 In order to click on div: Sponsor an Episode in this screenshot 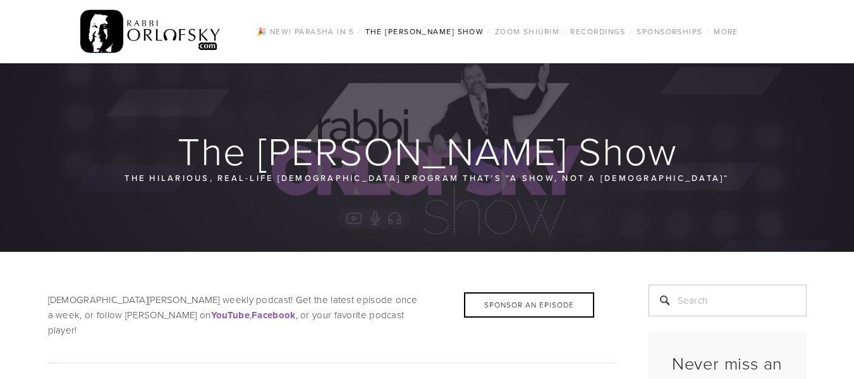, I will do `click(529, 305)`.